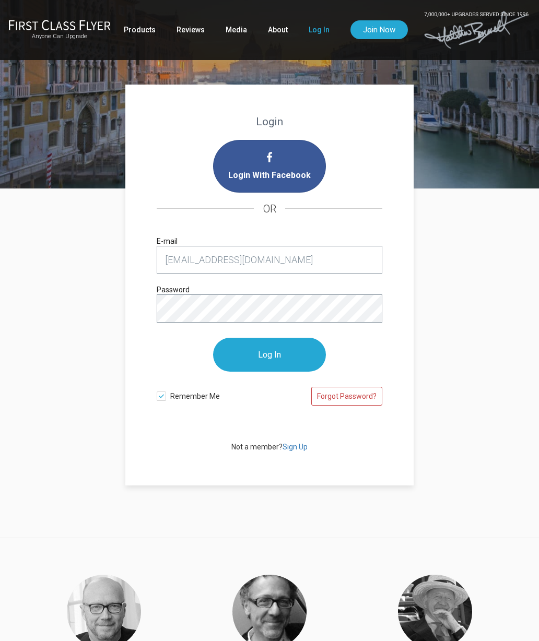 The height and width of the screenshot is (641, 539). Describe the element at coordinates (60, 30) in the screenshot. I see `a: First Class FlyerAnyone Can Upgrade` at that location.